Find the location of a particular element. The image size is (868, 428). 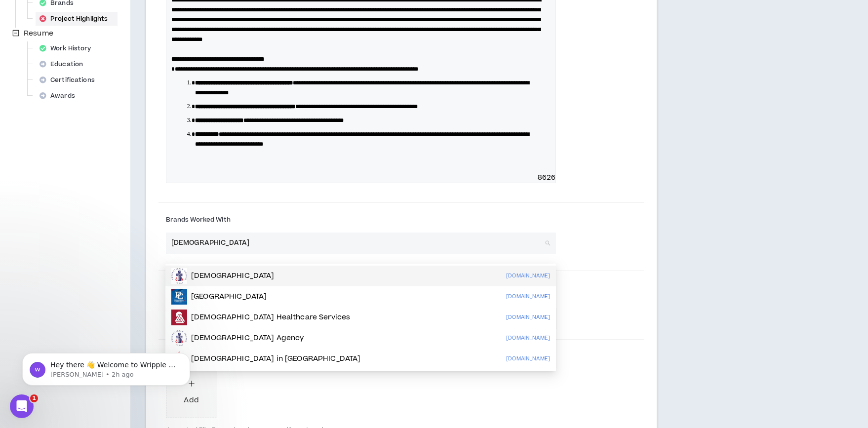

p: Hey there 👋 Welcome to Wripple 🙌 Take a look around! If you have any questions, just reply to thi... is located at coordinates (106, 34).